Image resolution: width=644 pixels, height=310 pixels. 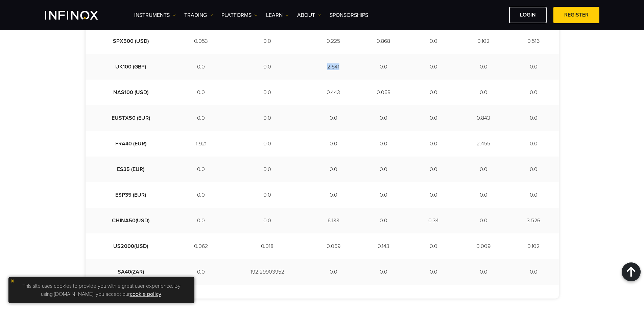 I want to click on td: ES35 (EUR), so click(x=130, y=170).